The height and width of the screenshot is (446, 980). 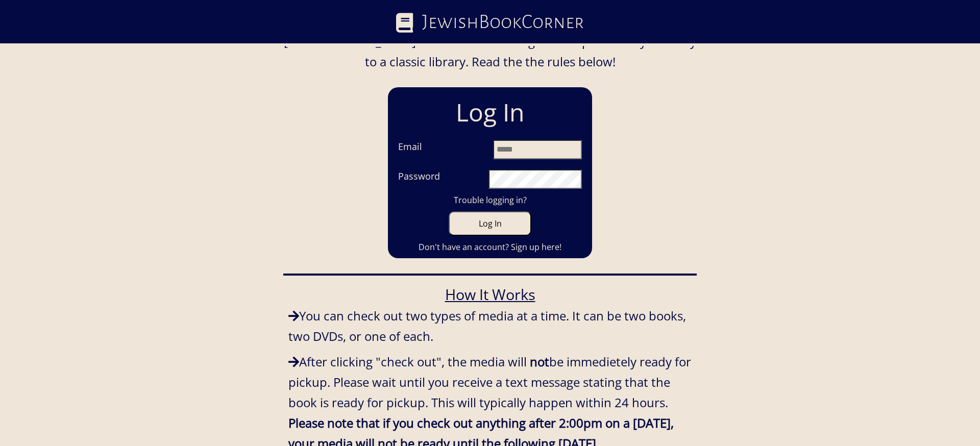 I want to click on h3: How It Works, so click(x=490, y=294).